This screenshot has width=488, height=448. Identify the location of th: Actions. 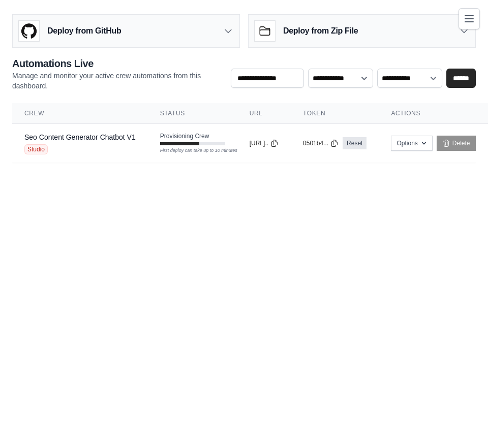
(433, 113).